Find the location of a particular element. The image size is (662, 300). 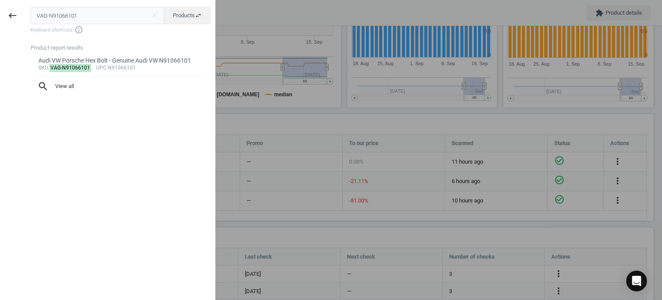

i: info_outline is located at coordinates (79, 30).